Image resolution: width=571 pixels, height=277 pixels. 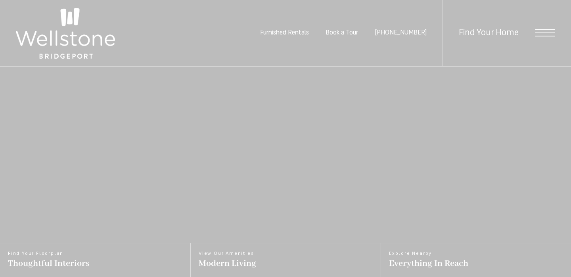 What do you see at coordinates (489, 33) in the screenshot?
I see `a: Find Your Home` at bounding box center [489, 33].